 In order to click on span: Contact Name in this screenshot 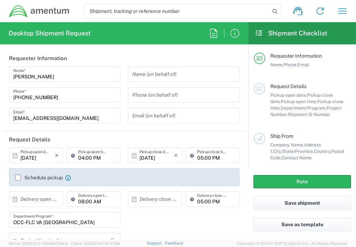, I will do `click(296, 158)`.